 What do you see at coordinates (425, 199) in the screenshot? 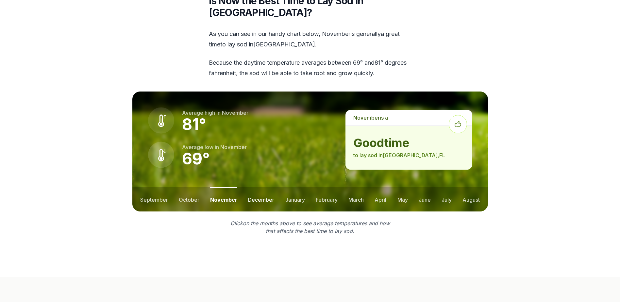
I see `button: june` at bounding box center [425, 199].